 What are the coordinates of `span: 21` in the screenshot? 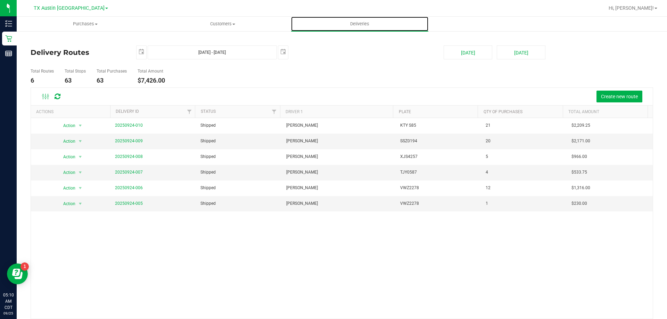 It's located at (488, 125).